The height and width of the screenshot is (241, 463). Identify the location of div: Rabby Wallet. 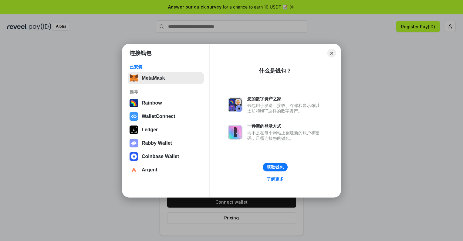
(157, 143).